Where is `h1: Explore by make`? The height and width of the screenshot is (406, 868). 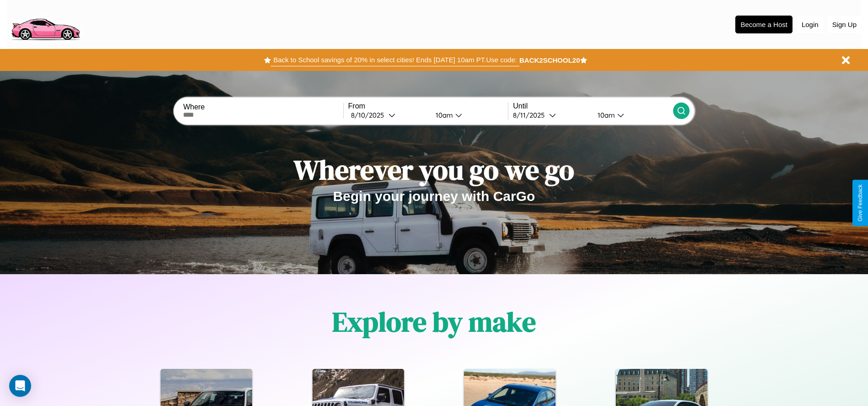
h1: Explore by make is located at coordinates (434, 322).